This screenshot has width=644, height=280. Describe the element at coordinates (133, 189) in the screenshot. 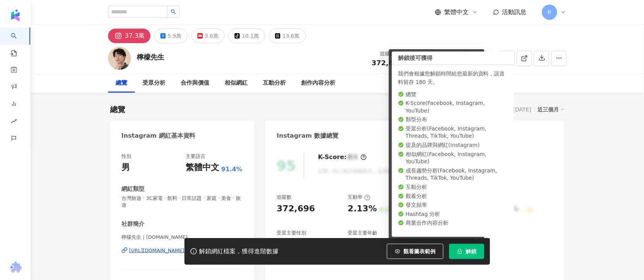

I see `div: 網紅類型` at that location.